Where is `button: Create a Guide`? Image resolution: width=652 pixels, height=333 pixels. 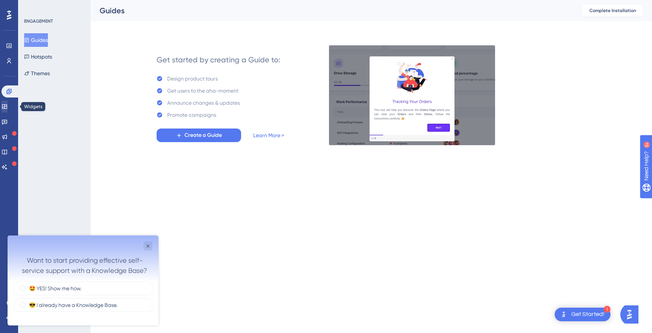 button: Create a Guide is located at coordinates (199, 135).